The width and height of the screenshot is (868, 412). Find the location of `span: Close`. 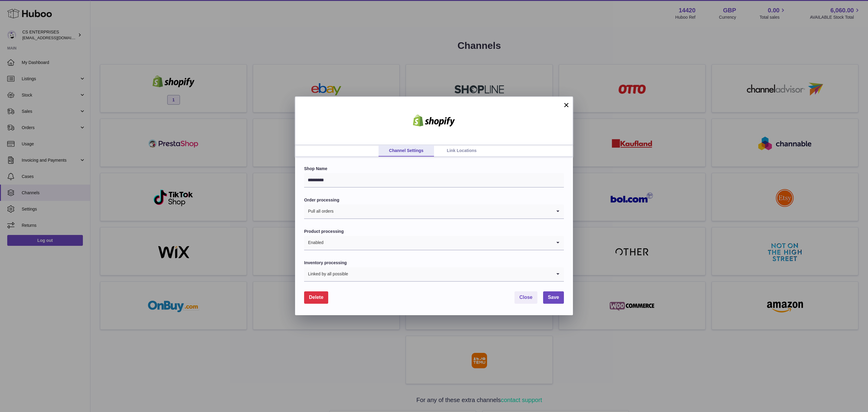

span: Close is located at coordinates (526, 297).